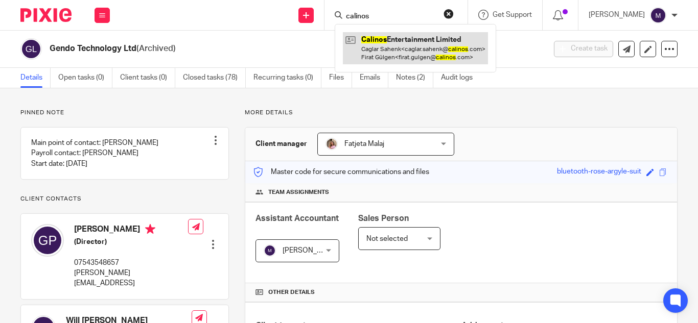 The width and height of the screenshot is (698, 323). I want to click on a: Details, so click(35, 78).